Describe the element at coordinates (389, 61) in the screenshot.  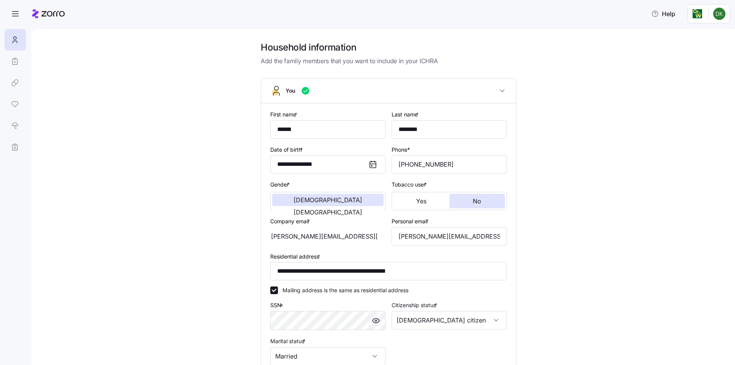
I see `span: Add the family members that you want to include in your ICHRA` at that location.